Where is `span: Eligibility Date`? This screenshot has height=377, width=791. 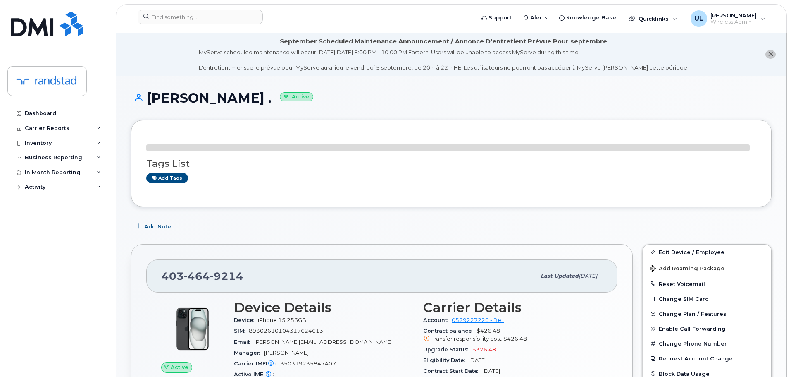
span: Eligibility Date is located at coordinates (446, 360).